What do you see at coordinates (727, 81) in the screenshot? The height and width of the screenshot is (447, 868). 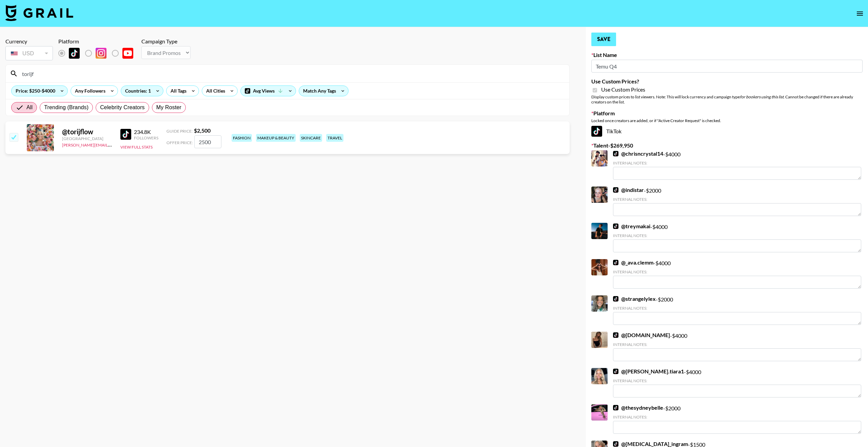 I see `label: Use Custom Prices?` at bounding box center [727, 81].